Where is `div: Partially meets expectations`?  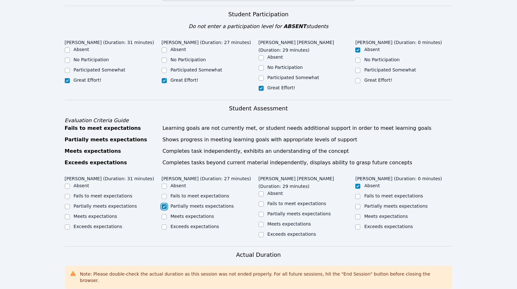 div: Partially meets expectations is located at coordinates (112, 140).